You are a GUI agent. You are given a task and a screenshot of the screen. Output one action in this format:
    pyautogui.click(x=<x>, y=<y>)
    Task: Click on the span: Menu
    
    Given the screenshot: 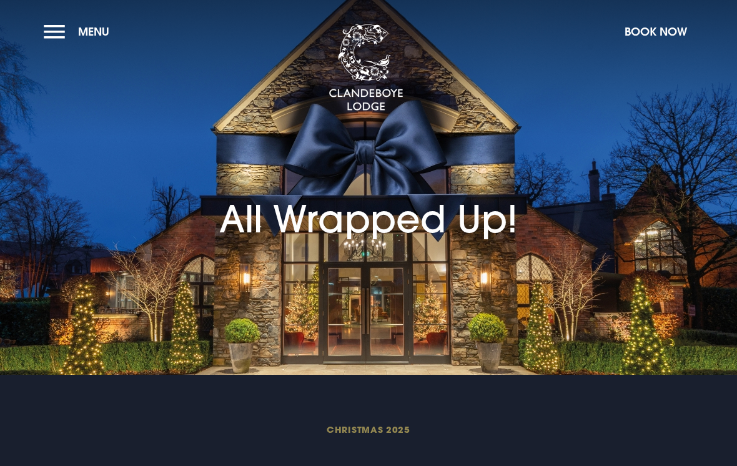 What is the action you would take?
    pyautogui.click(x=94, y=31)
    